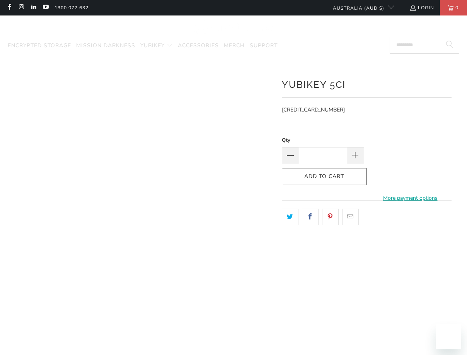 This screenshot has height=355, width=467. What do you see at coordinates (411, 198) in the screenshot?
I see `a: More payment options` at bounding box center [411, 198].